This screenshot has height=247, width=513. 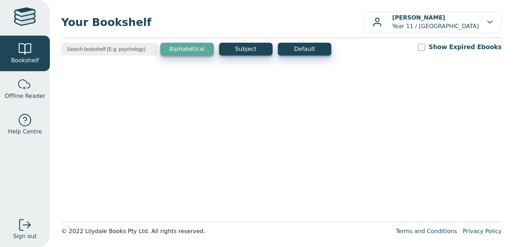 I want to click on span: Bookshelf, so click(x=25, y=61).